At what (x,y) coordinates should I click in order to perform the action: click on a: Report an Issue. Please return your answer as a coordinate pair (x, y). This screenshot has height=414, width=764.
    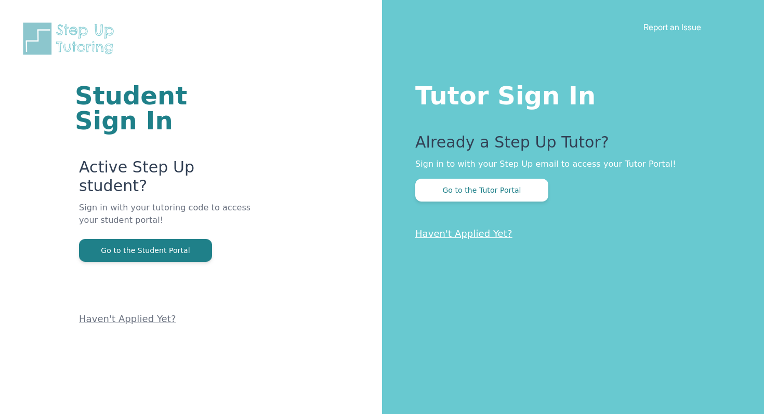
    Looking at the image, I should click on (672, 27).